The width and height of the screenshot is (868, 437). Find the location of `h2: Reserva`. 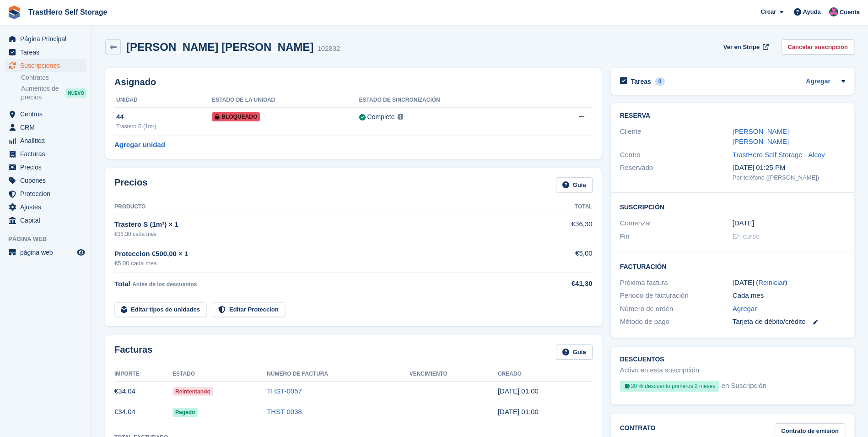

h2: Reserva is located at coordinates (732, 116).